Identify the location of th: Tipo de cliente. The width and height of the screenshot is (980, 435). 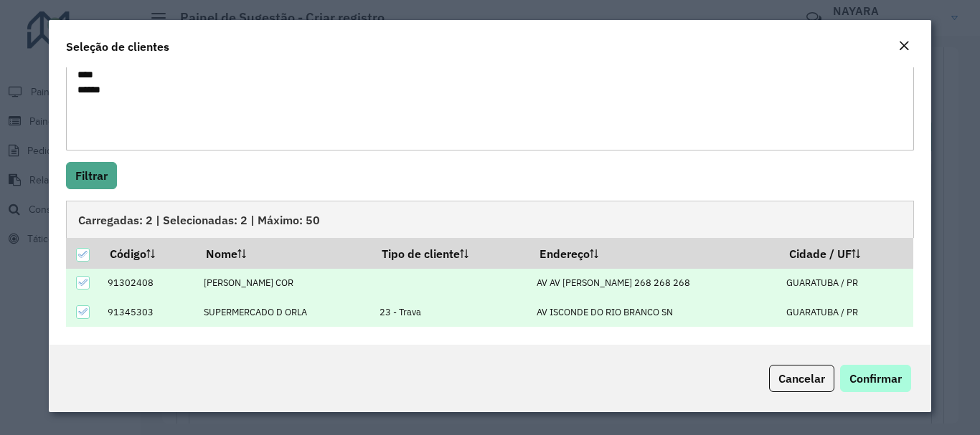
(450, 253).